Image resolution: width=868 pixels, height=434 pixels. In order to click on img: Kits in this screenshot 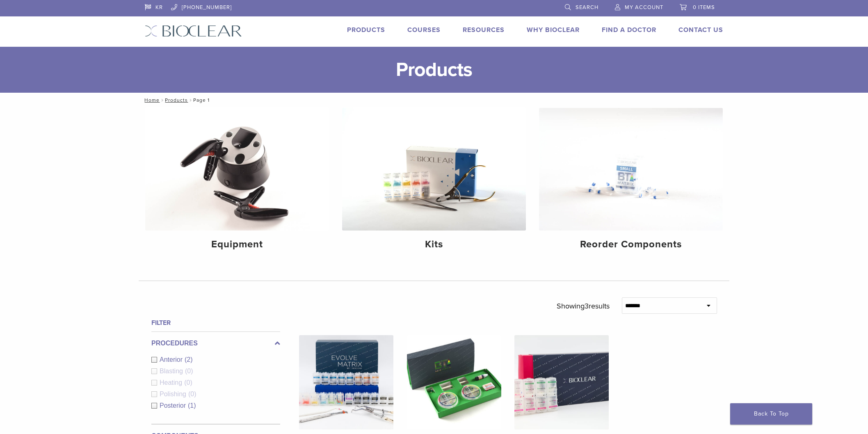, I will do `click(434, 169)`.